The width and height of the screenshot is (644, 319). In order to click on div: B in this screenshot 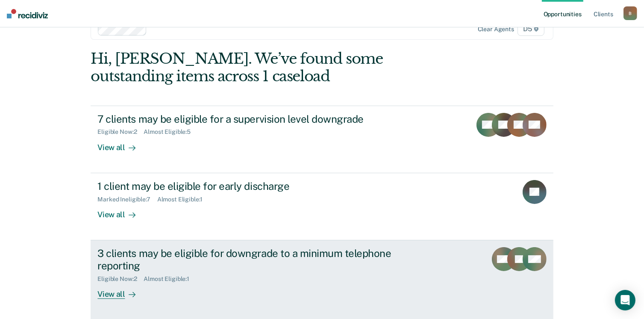, I will do `click(630, 13)`.